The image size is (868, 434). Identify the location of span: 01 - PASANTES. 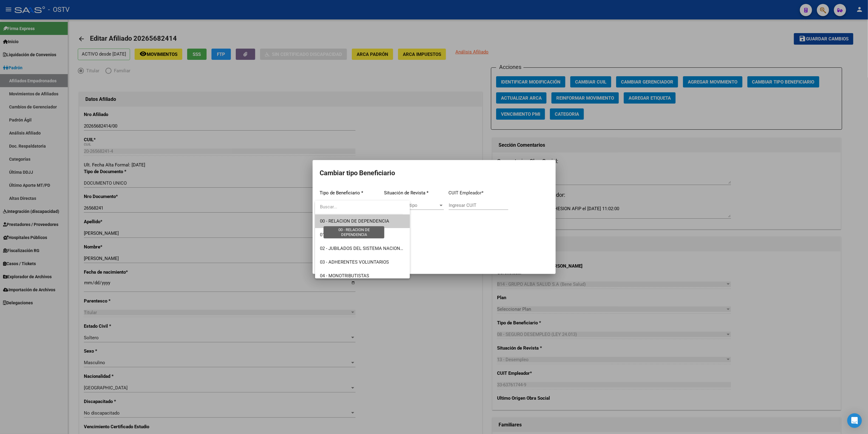
(335, 235).